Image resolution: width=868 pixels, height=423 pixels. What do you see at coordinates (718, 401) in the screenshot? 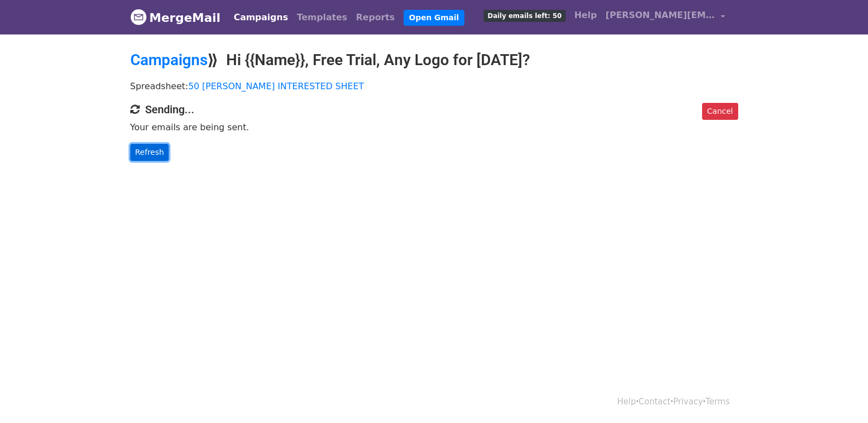
I see `a: Terms` at bounding box center [718, 401].